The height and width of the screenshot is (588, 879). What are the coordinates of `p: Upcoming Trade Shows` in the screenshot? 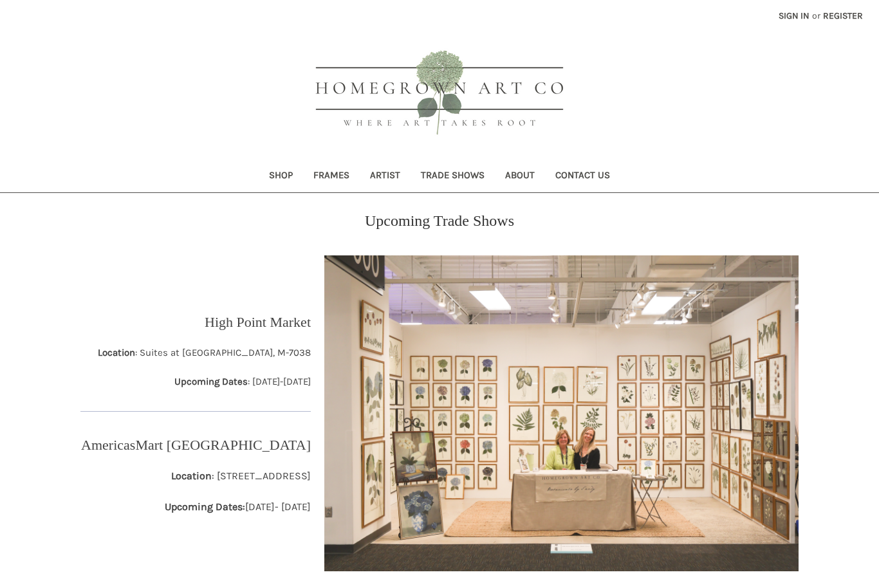 It's located at (439, 220).